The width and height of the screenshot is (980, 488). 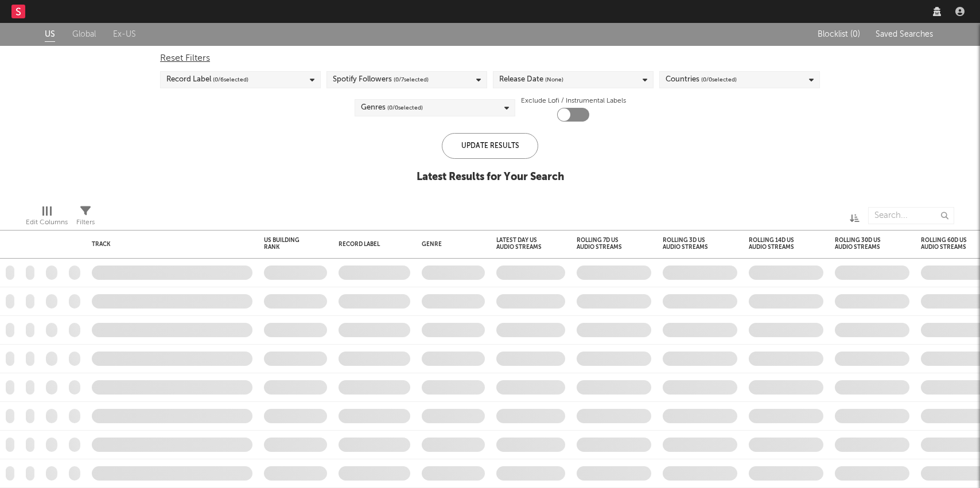 I want to click on div: Latest Results for Your Search, so click(x=490, y=177).